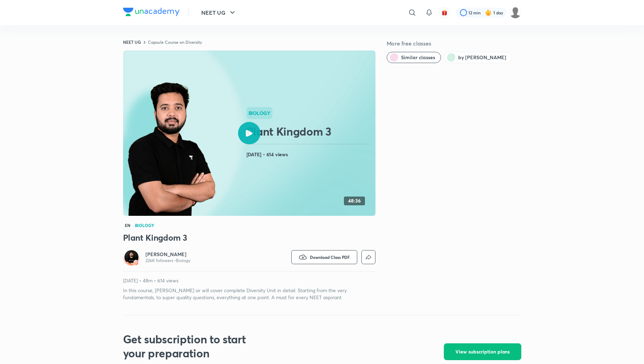 The width and height of the screenshot is (644, 364). What do you see at coordinates (418, 57) in the screenshot?
I see `span: Similar classes` at bounding box center [418, 57].